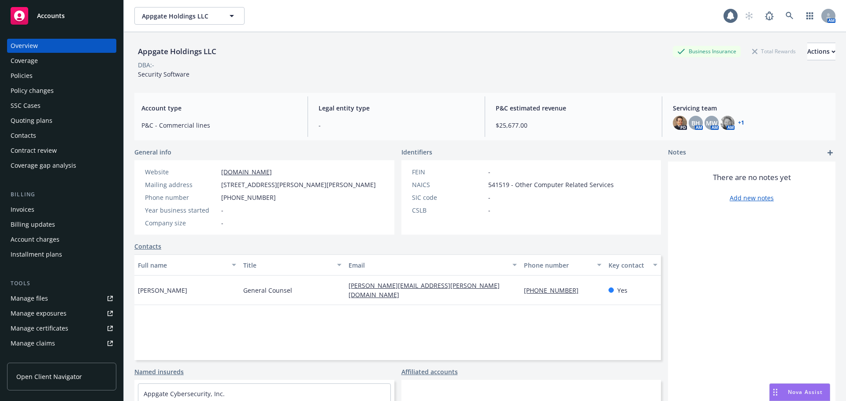 This screenshot has height=401, width=846. What do you see at coordinates (180, 16) in the screenshot?
I see `span: Appgate Holdings LLC` at bounding box center [180, 16].